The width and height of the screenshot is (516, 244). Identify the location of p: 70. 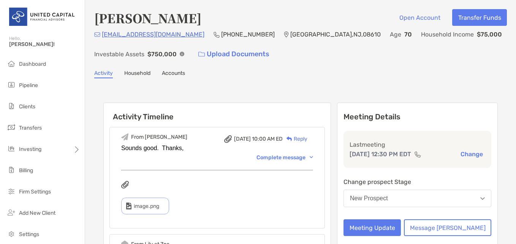
(408, 34).